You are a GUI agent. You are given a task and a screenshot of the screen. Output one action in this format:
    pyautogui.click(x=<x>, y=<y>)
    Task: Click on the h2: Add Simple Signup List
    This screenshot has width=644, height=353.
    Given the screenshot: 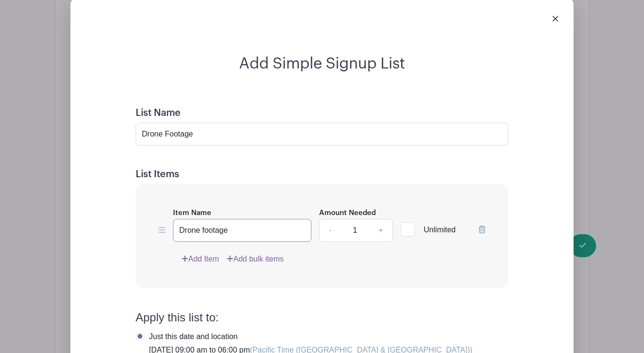 What is the action you would take?
    pyautogui.click(x=322, y=64)
    